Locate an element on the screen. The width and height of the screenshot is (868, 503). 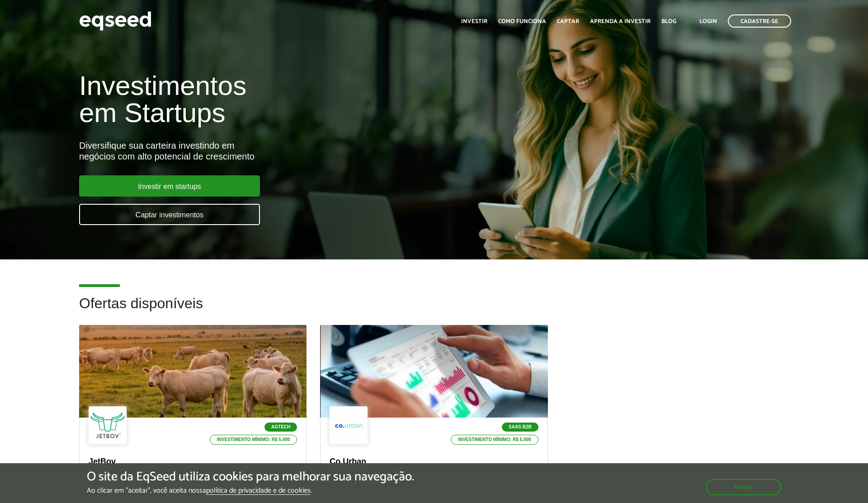
p: JetBov is located at coordinates (192, 462).